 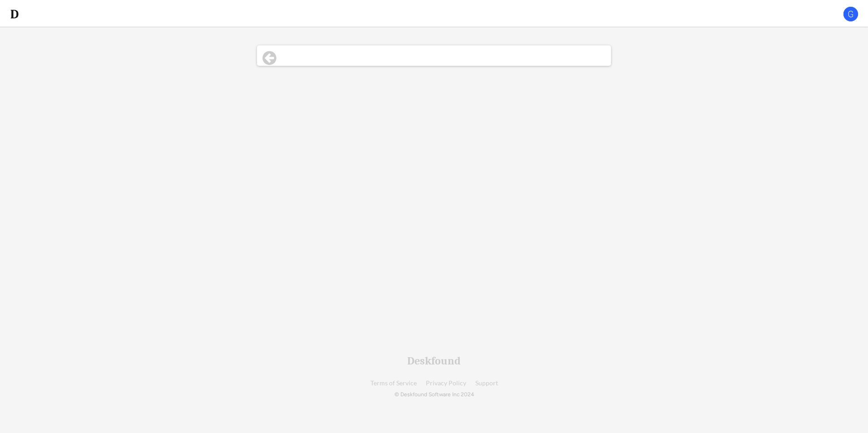 What do you see at coordinates (446, 383) in the screenshot?
I see `a: Privacy Policy` at bounding box center [446, 383].